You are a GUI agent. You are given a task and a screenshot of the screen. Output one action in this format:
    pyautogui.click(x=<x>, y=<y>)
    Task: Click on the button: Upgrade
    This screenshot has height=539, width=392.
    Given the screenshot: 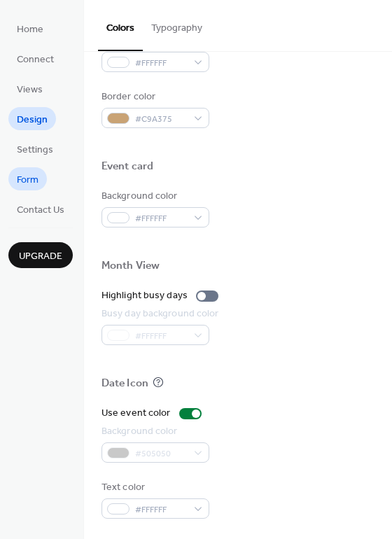 What is the action you would take?
    pyautogui.click(x=40, y=254)
    